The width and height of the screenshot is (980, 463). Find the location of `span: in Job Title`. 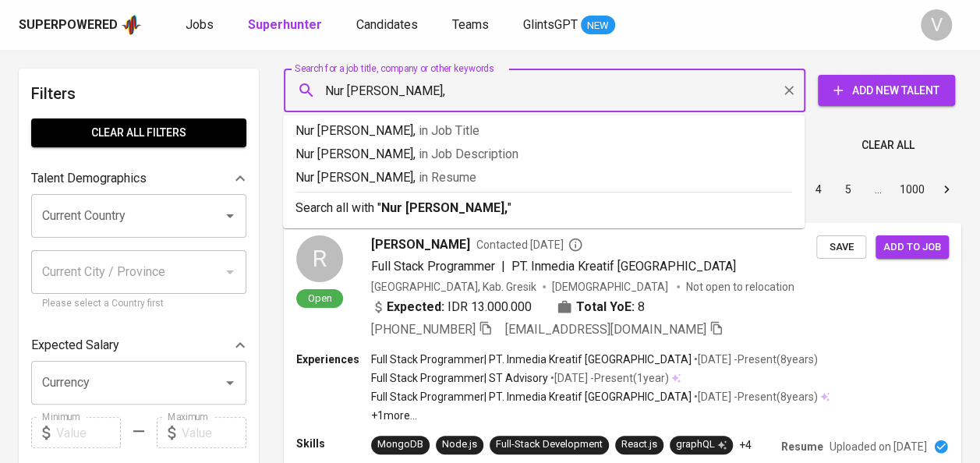

span: in Job Title is located at coordinates (449, 130).